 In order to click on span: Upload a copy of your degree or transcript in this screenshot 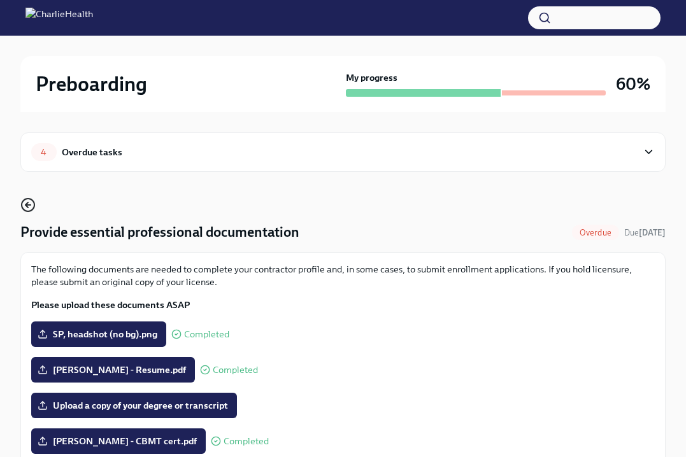, I will do `click(134, 406)`.